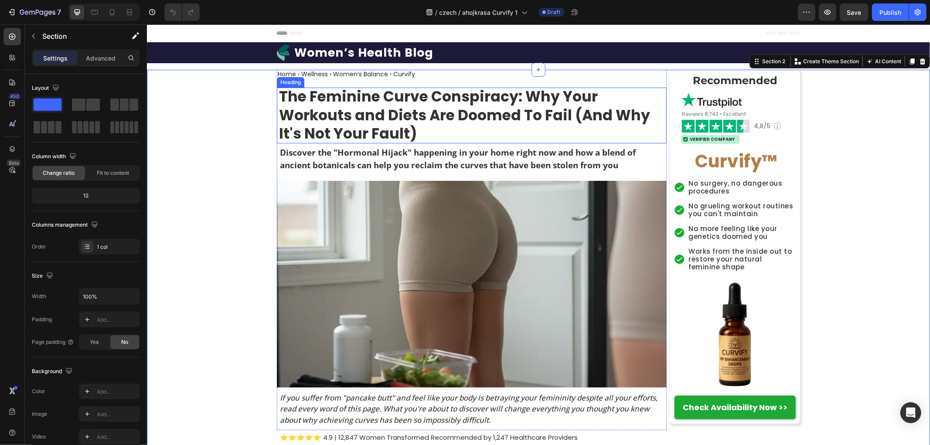 The height and width of the screenshot is (445, 930). Describe the element at coordinates (890, 12) in the screenshot. I see `div: Publish` at that location.